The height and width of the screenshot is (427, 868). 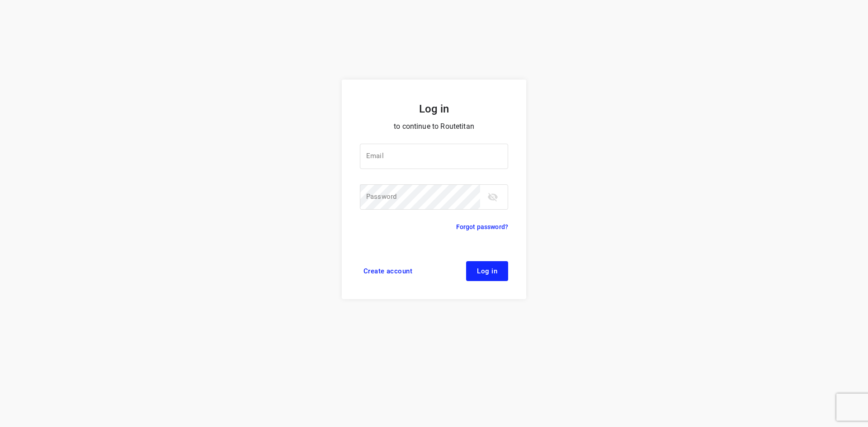 I want to click on button: Log in, so click(x=487, y=271).